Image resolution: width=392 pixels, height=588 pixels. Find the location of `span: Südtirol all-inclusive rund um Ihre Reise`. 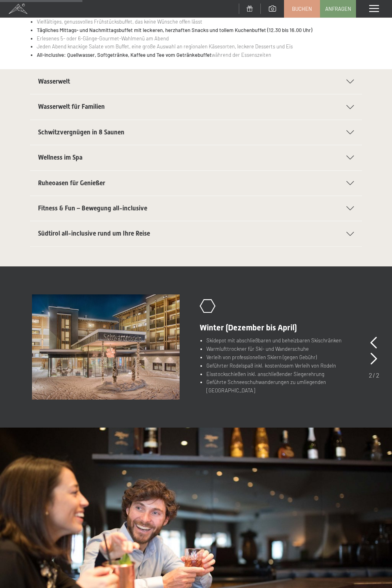

span: Südtirol all-inclusive rund um Ihre Reise is located at coordinates (94, 233).